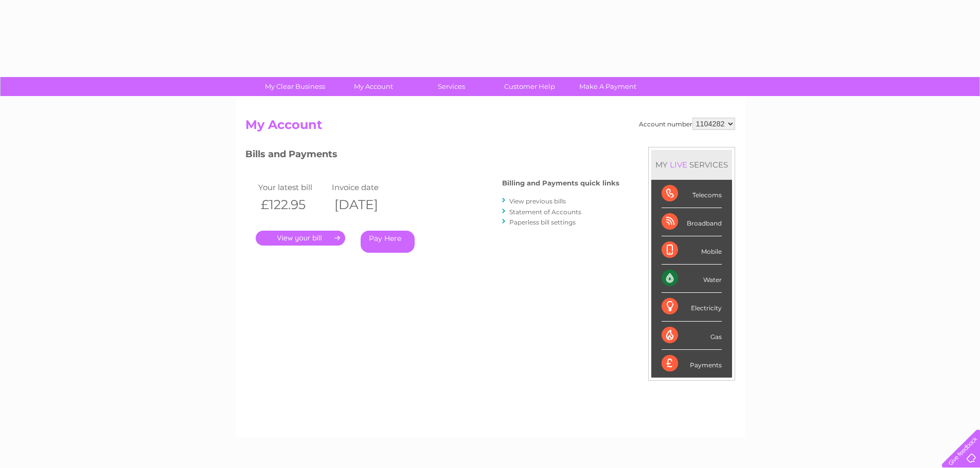  I want to click on a: Customer Help, so click(529, 86).